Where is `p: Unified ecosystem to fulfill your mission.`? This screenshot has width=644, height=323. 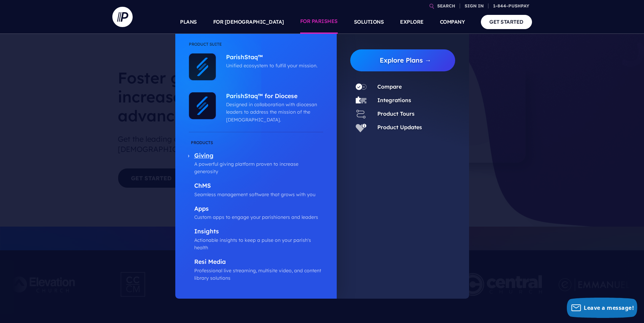
p: Unified ecosystem to fulfill your mission. is located at coordinates (273, 65).